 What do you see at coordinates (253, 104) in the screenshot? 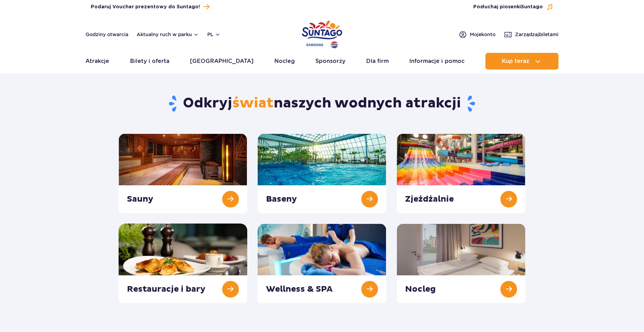
I see `span: świat` at bounding box center [253, 104].